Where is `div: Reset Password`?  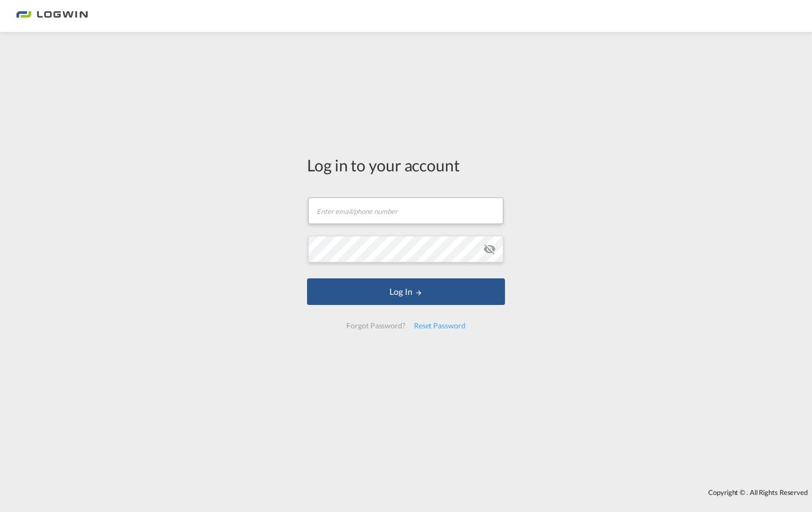 div: Reset Password is located at coordinates (440, 326).